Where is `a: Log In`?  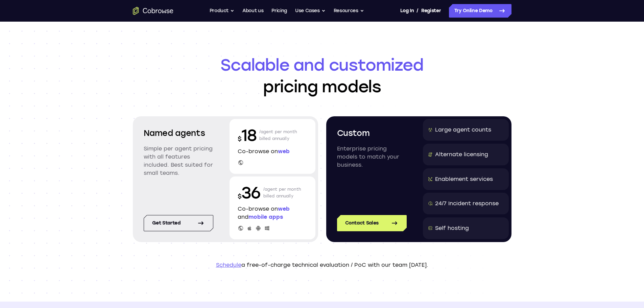 a: Log In is located at coordinates (407, 11).